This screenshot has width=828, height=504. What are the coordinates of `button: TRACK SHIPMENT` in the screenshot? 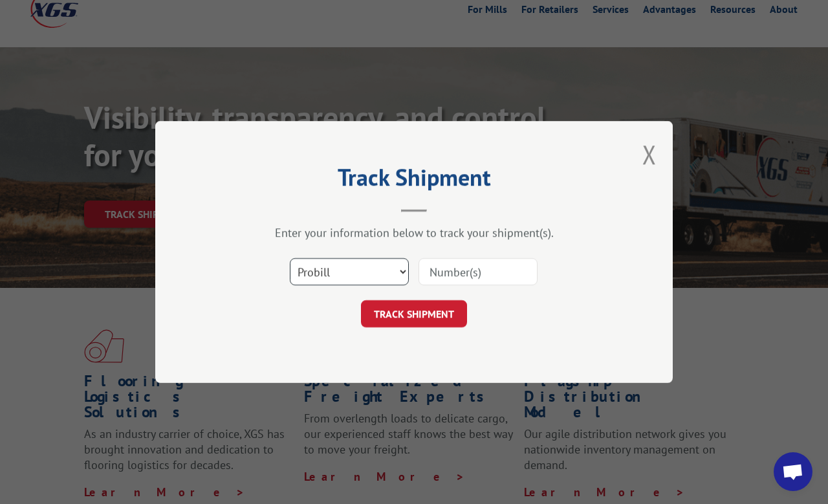 It's located at (414, 313).